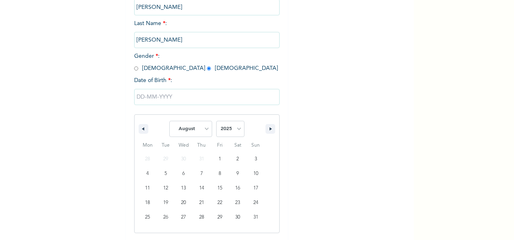  I want to click on span: 1, so click(220, 159).